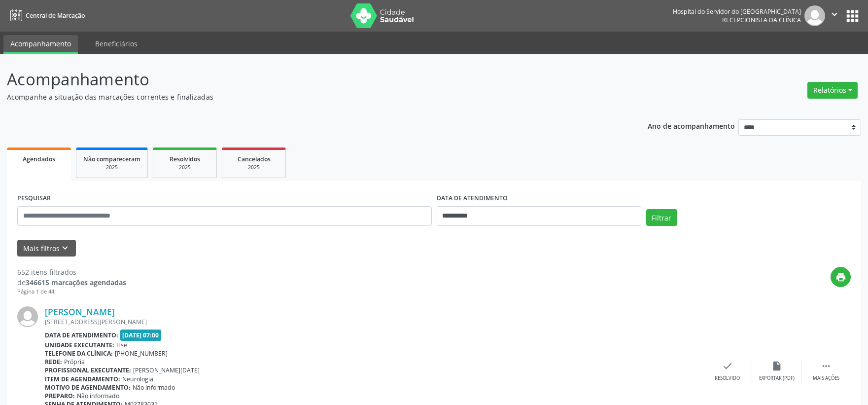 Image resolution: width=868 pixels, height=405 pixels. Describe the element at coordinates (305, 97) in the screenshot. I see `p: Acompanhe a situação das marcações correntes e finalizadas` at that location.